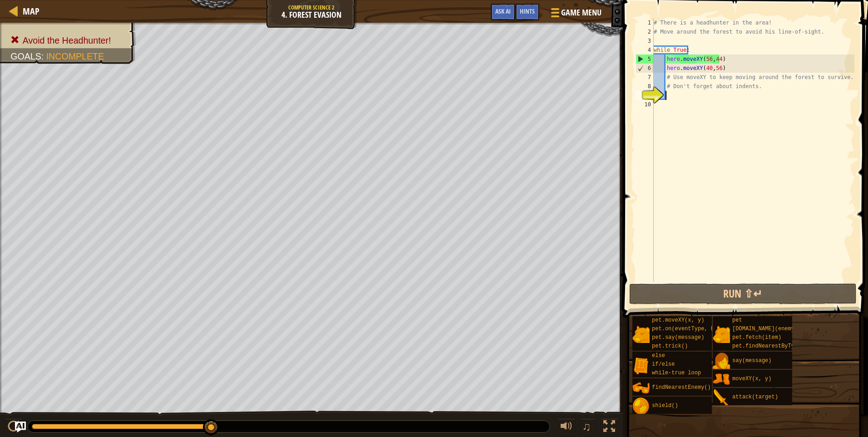 This screenshot has height=437, width=868. Describe the element at coordinates (75, 56) in the screenshot. I see `span: Incomplete` at that location.